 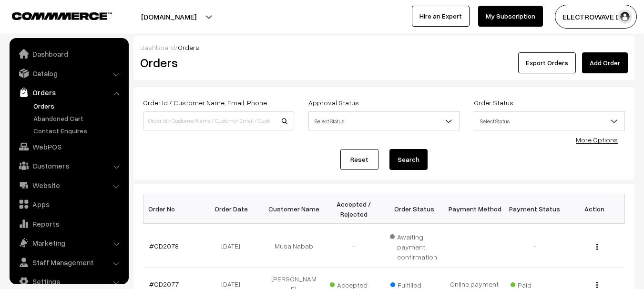 What do you see at coordinates (62, 16) in the screenshot?
I see `img: COMMMERCE` at bounding box center [62, 16].